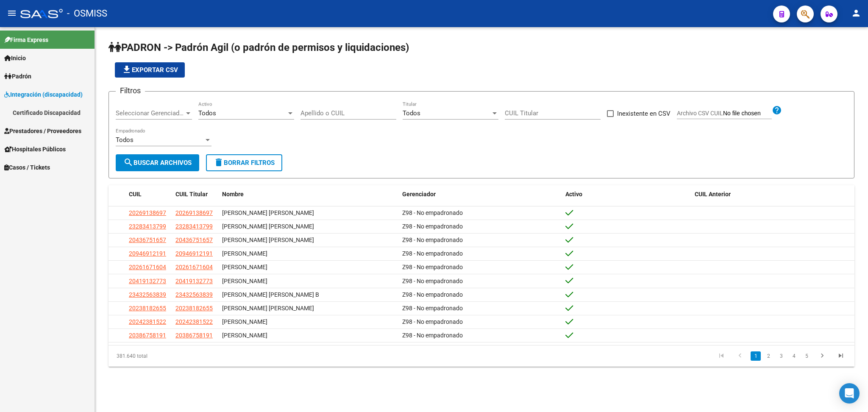 This screenshot has height=412, width=868. I want to click on span: PADRON -> Padrón Agil (o padrón de permisos y liquidaciones), so click(259, 48).